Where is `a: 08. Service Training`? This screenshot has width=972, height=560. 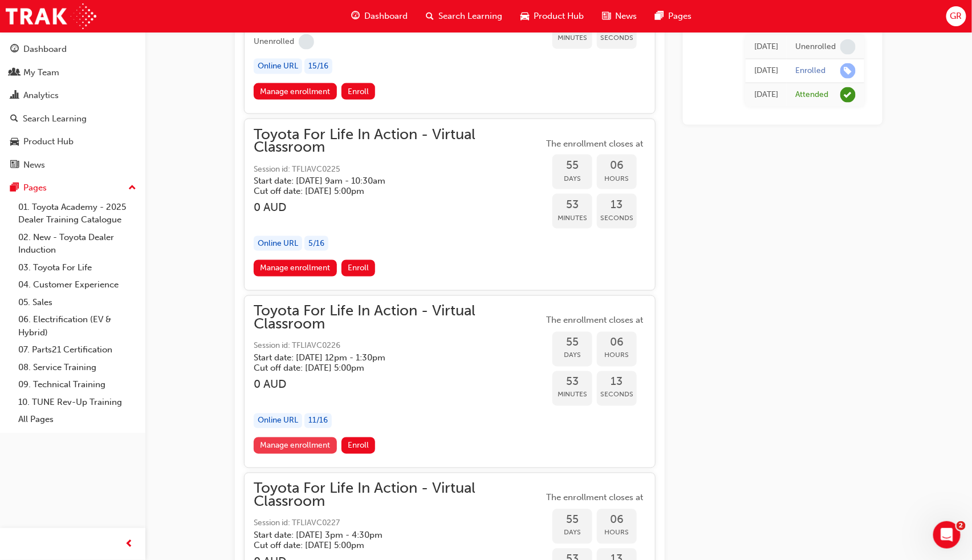
a: 08. Service Training is located at coordinates (77, 367).